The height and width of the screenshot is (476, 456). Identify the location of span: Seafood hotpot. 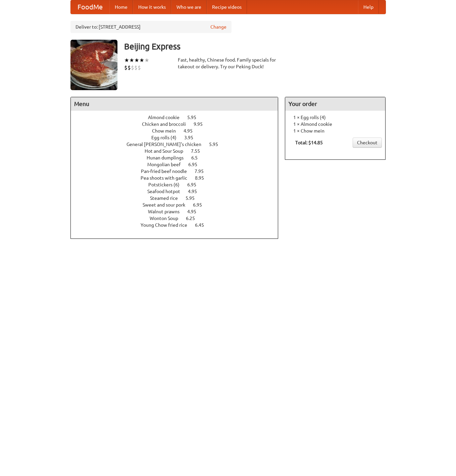
(168, 192).